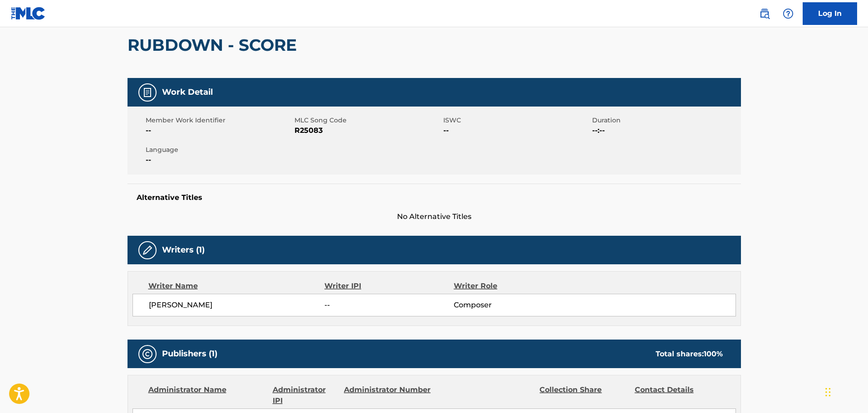 The image size is (868, 413). What do you see at coordinates (187, 92) in the screenshot?
I see `h5: Work Detail` at bounding box center [187, 92].